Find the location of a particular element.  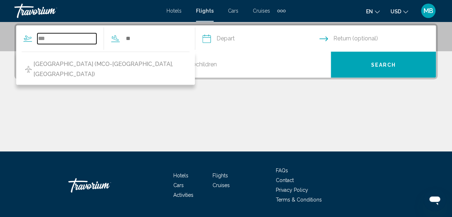

span: Activities is located at coordinates (183, 195).